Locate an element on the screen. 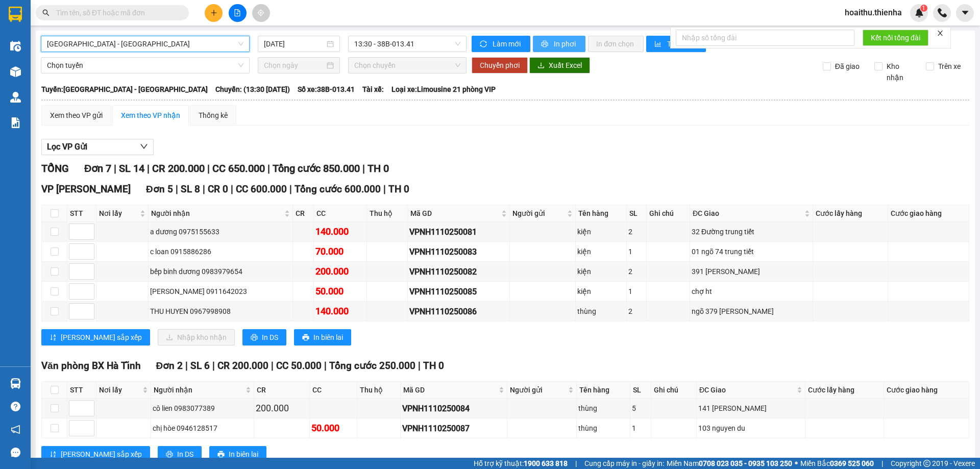 The image size is (980, 469). button: file-add is located at coordinates (237, 12).